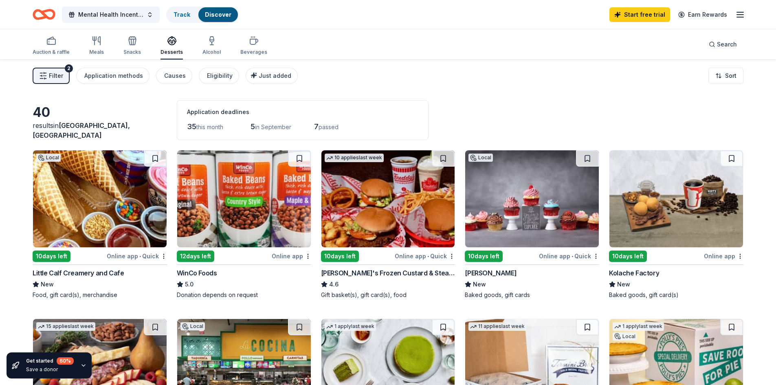 The image size is (776, 385). Describe the element at coordinates (723, 44) in the screenshot. I see `button: Search` at that location.